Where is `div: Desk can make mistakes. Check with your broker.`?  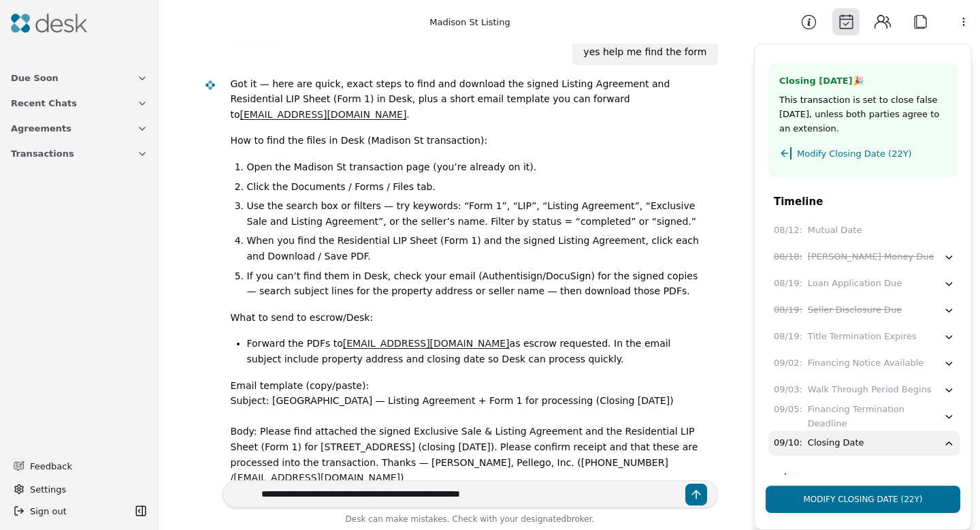
div: Desk can make mistakes. Check with your broker. is located at coordinates (470, 521).